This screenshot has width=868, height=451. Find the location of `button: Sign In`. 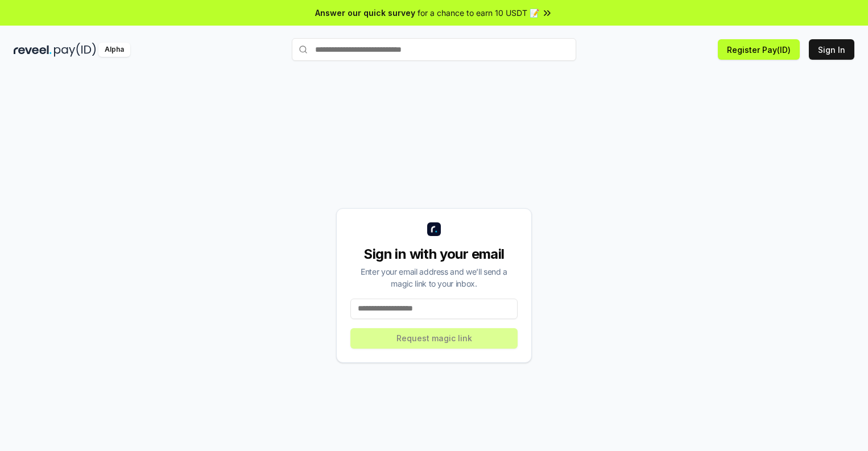

button: Sign In is located at coordinates (831, 49).